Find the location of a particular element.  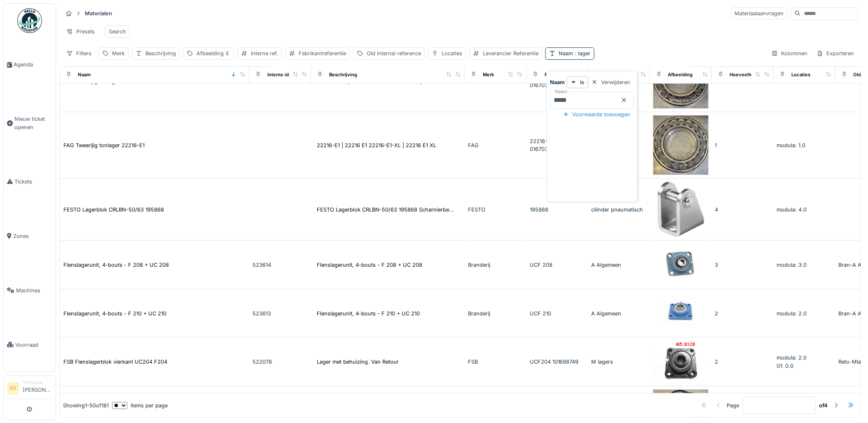

div: 522078 is located at coordinates (280, 361).